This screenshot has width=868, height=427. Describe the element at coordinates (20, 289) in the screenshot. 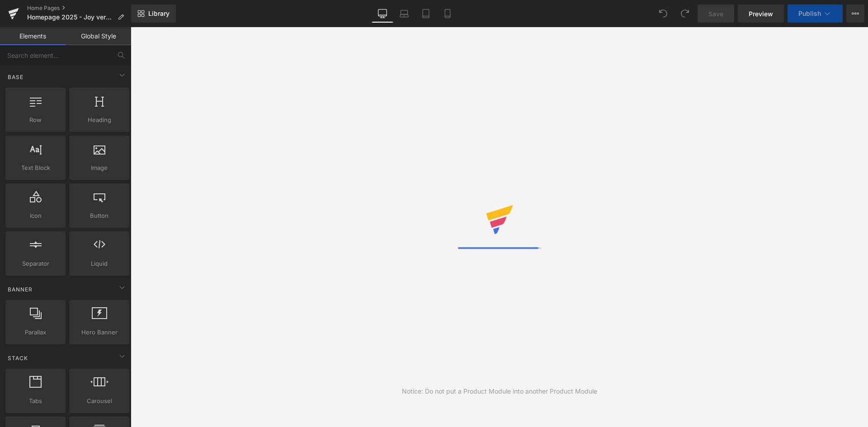

I see `span: Banner` at that location.